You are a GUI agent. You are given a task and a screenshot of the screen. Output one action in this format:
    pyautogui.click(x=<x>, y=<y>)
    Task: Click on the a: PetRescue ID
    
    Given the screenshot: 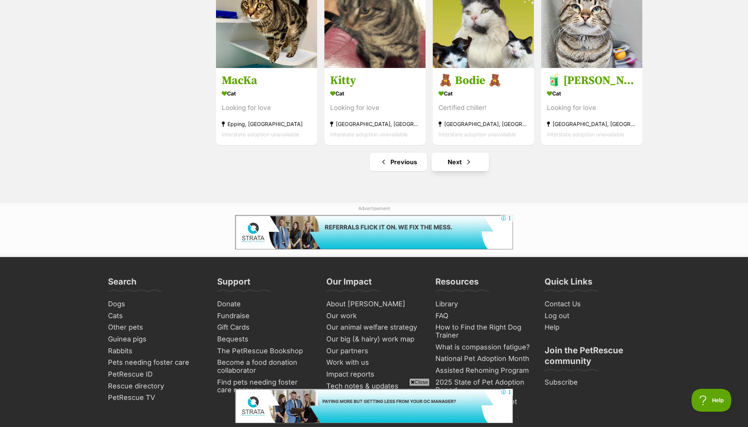 What is the action you would take?
    pyautogui.click(x=156, y=374)
    